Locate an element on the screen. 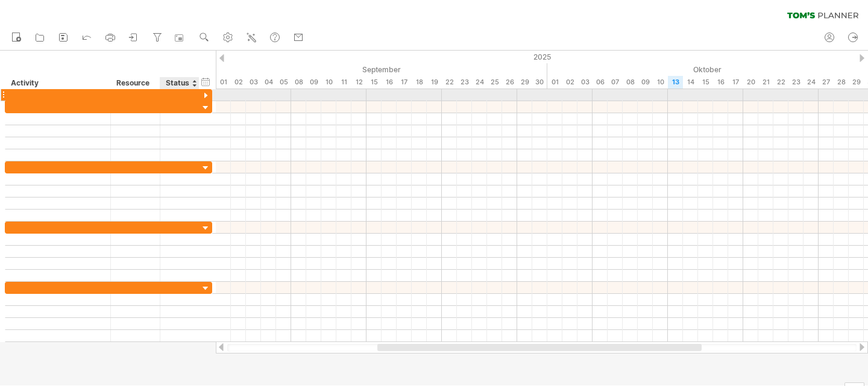 This screenshot has height=386, width=868. div: woensdag, 8 Oktober 2025 is located at coordinates (630, 82).